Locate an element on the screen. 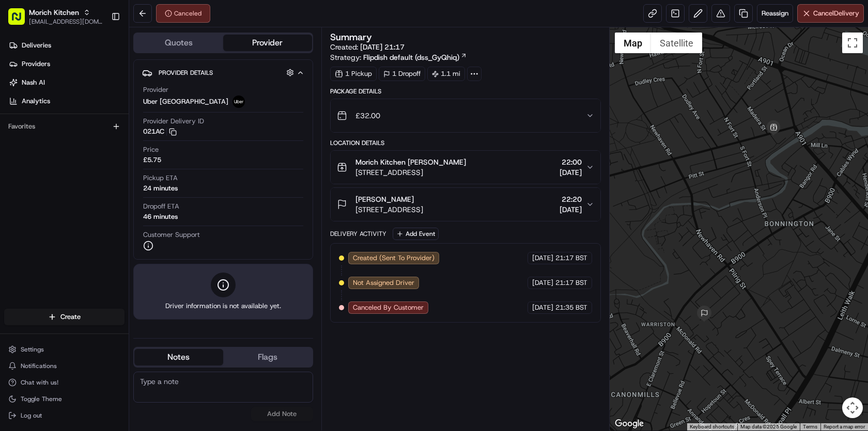 This screenshot has height=431, width=868. button: 021AC is located at coordinates (159, 132).